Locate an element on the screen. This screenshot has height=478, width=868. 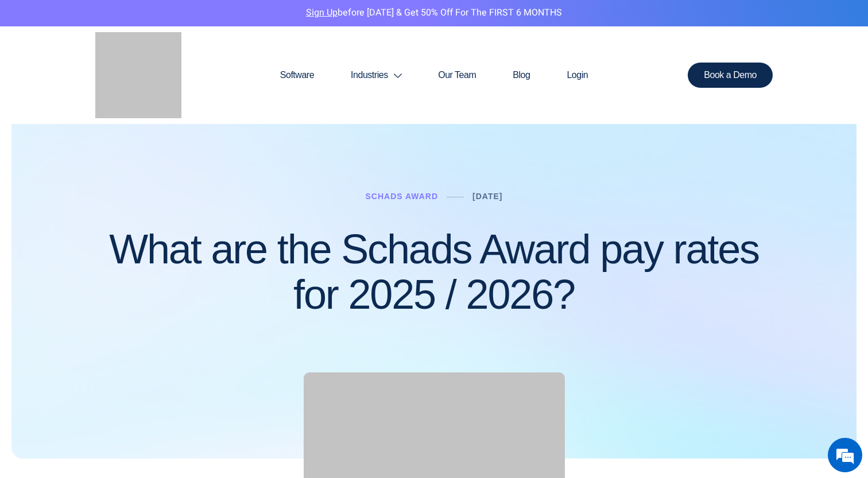
a: Industries is located at coordinates (376, 75).